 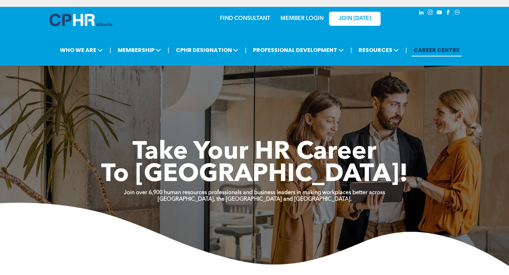 What do you see at coordinates (254, 153) in the screenshot?
I see `span: Take Your HR Career` at bounding box center [254, 153].